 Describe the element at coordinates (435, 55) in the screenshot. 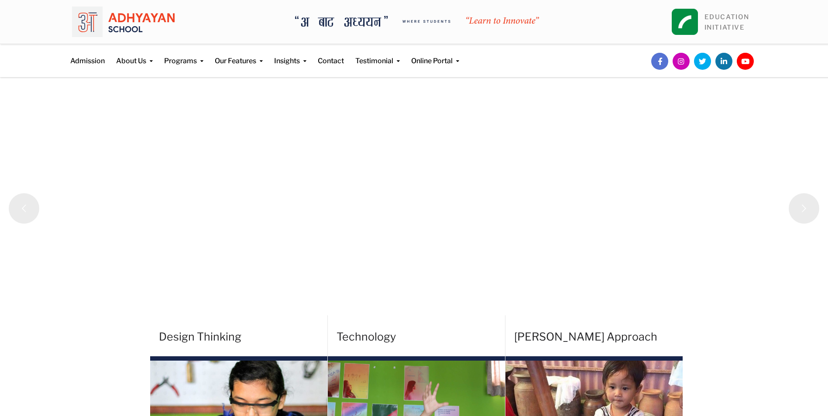

I see `a: Online Portal` at that location.